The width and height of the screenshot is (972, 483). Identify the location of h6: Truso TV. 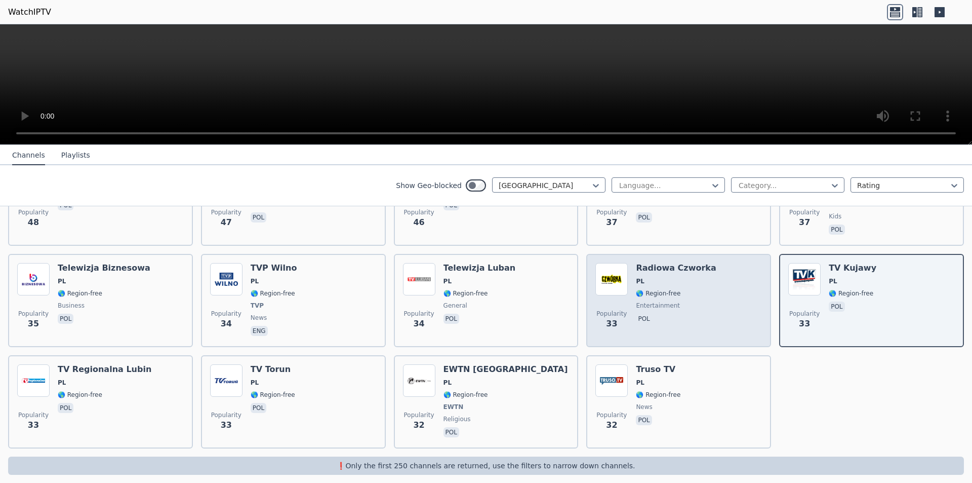
(658, 369).